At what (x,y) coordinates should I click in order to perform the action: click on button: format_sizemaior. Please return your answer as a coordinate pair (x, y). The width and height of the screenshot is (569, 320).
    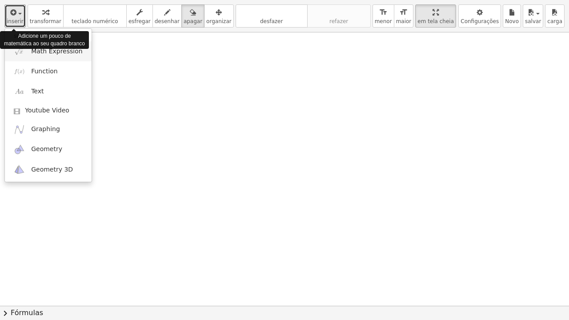
    Looking at the image, I should click on (404, 16).